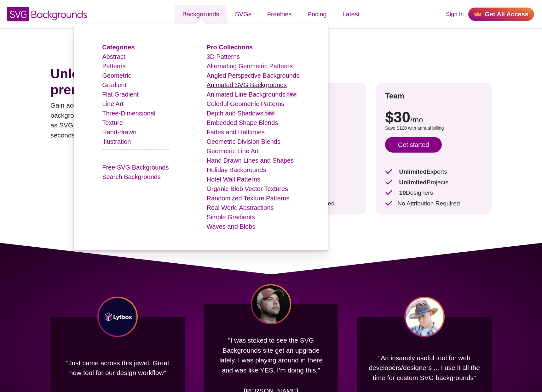 The width and height of the screenshot is (542, 392). I want to click on a: Free SVG Backgrounds, so click(135, 168).